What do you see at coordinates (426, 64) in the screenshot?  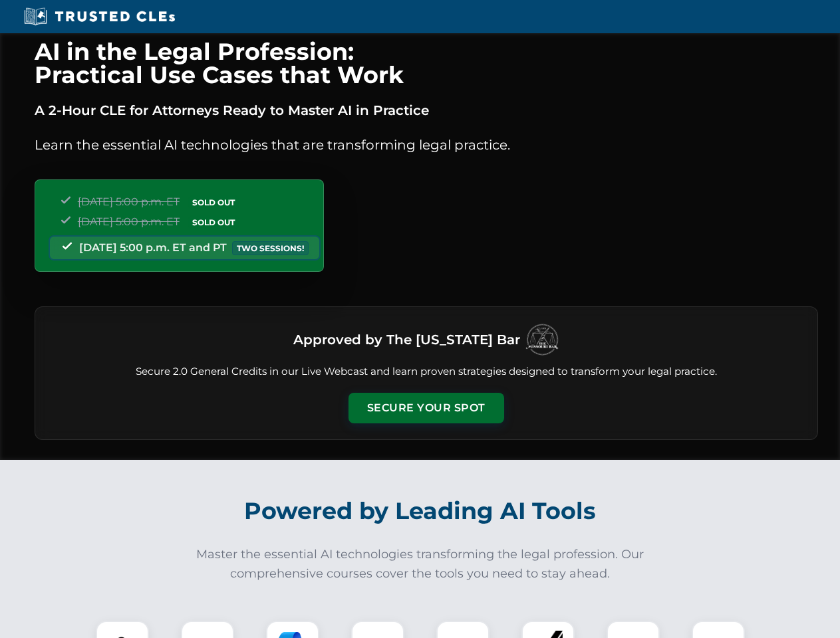 I see `h1: AI in the Legal Profession: Practical Use Cases that Work` at bounding box center [426, 64].